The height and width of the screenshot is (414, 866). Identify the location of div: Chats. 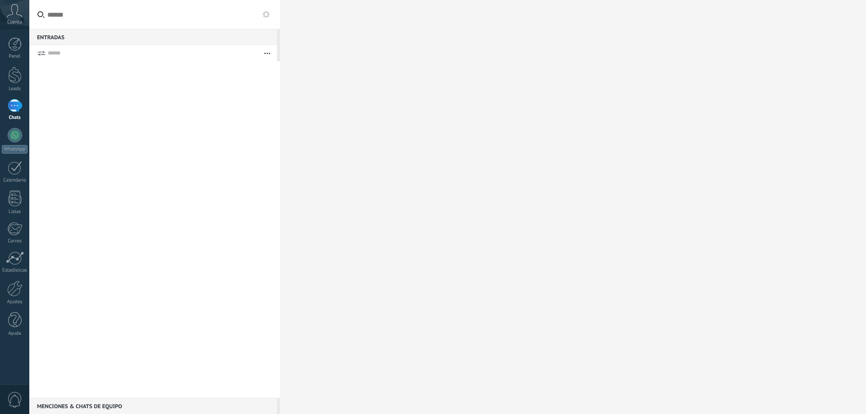
(15, 118).